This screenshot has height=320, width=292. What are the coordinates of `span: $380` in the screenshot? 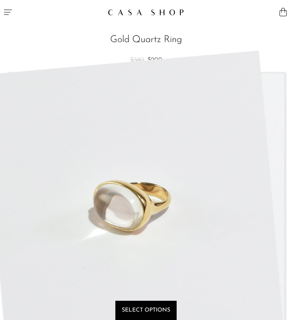 It's located at (137, 60).